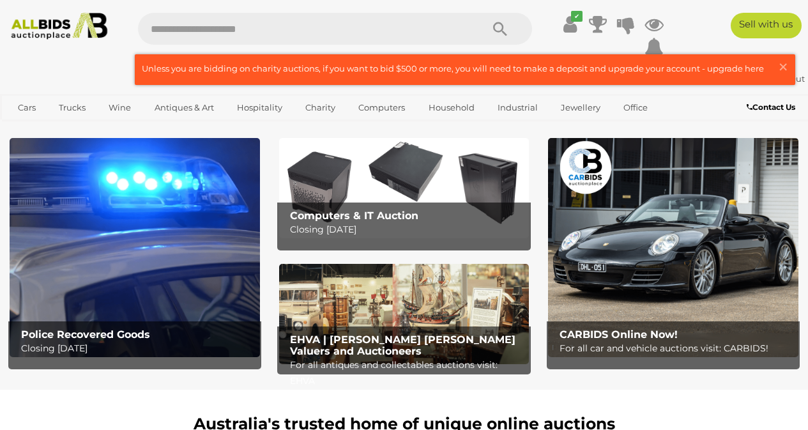  I want to click on a: Charity, so click(320, 107).